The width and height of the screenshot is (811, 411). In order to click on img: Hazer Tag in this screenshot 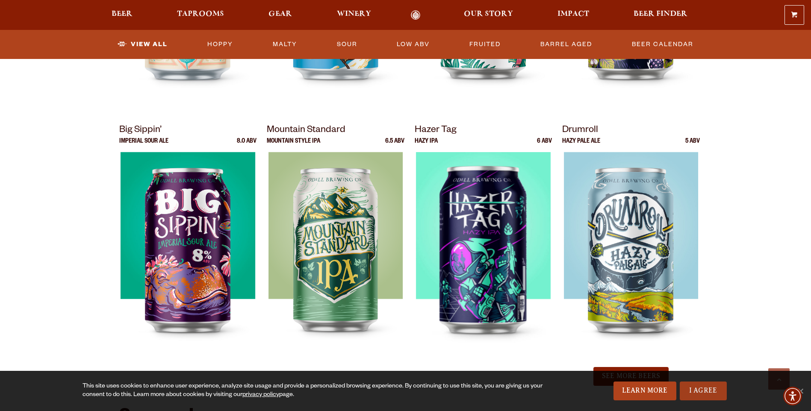, I will do `click(483, 259)`.